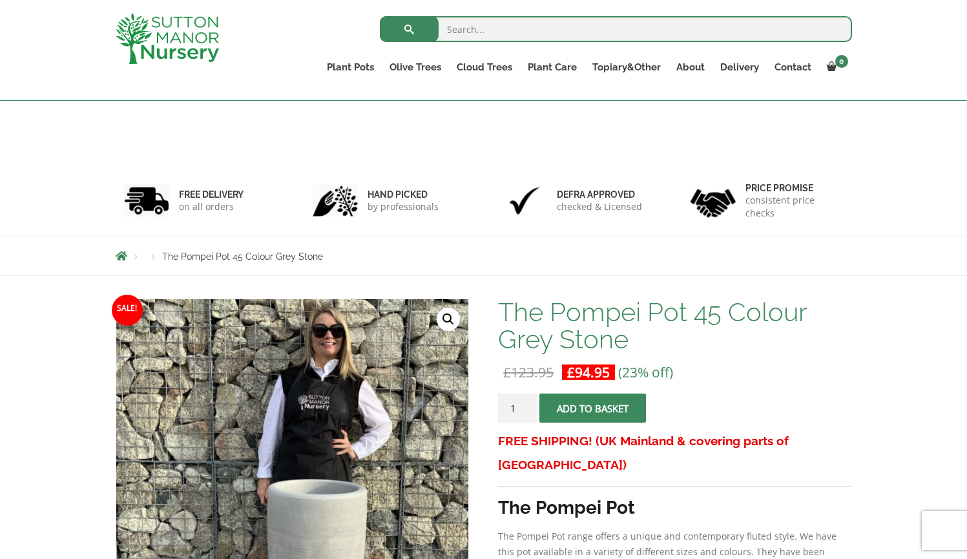 The height and width of the screenshot is (559, 967). Describe the element at coordinates (167, 38) in the screenshot. I see `img: logo` at that location.